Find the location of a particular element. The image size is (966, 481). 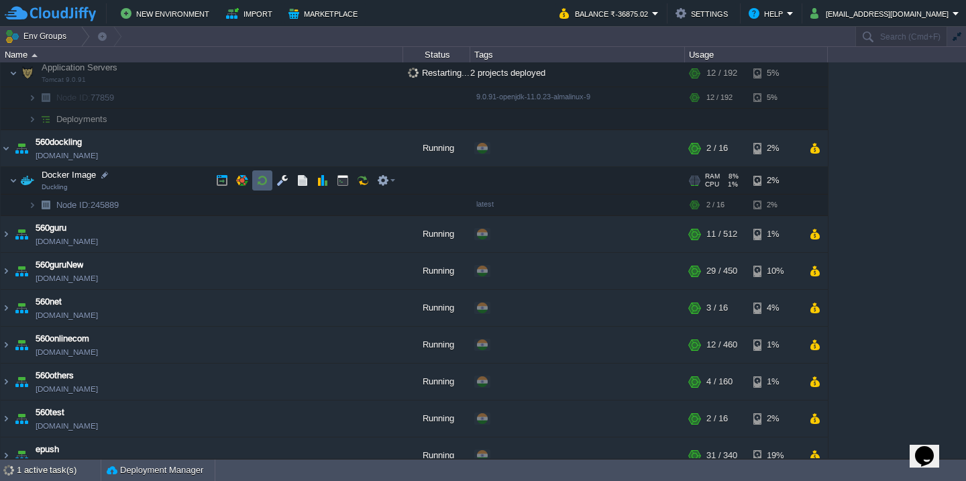

button: Balance ₹-36875.02 is located at coordinates (606, 13).